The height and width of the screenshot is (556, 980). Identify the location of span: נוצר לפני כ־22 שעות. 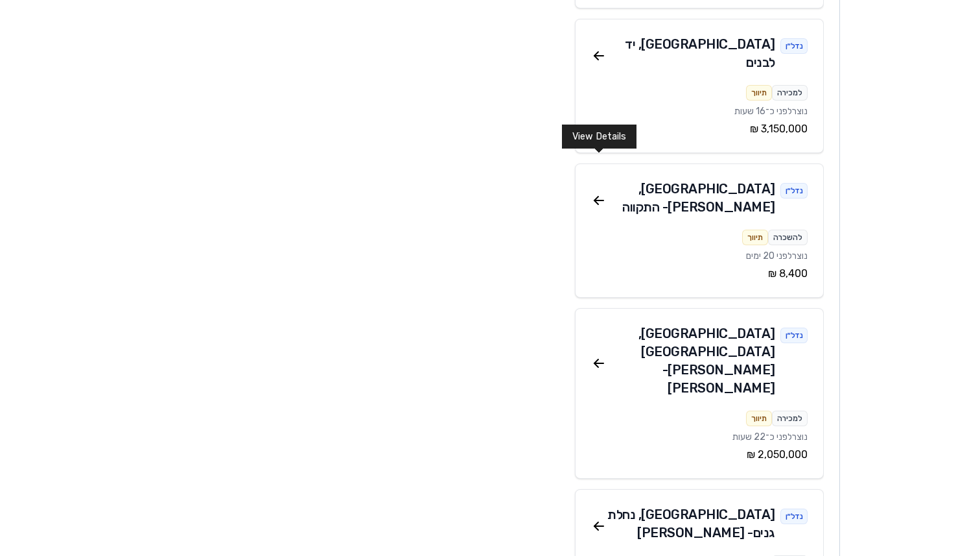
(770, 437).